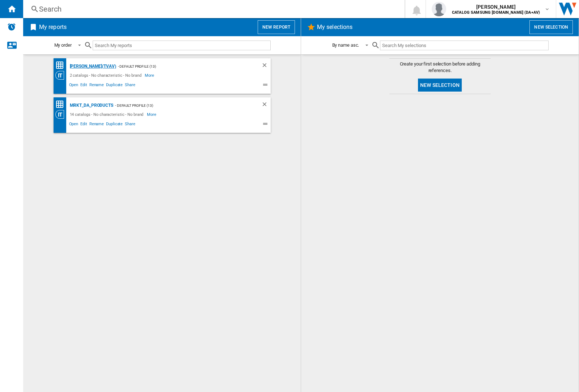 The width and height of the screenshot is (579, 392). Describe the element at coordinates (276, 27) in the screenshot. I see `button: New report` at that location.